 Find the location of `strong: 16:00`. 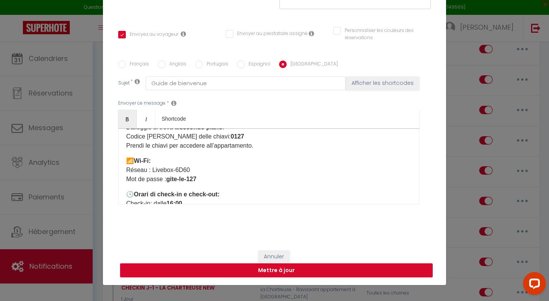

strong: 16:00 is located at coordinates (174, 203).